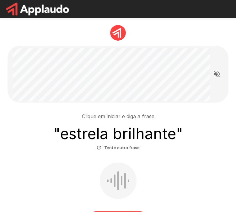 The height and width of the screenshot is (212, 236). I want to click on font: Clique em iniciar e diga a frase, so click(118, 117).